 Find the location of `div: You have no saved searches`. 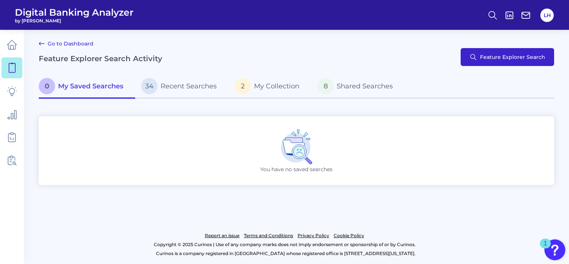

div: You have no saved searches is located at coordinates (297, 151).